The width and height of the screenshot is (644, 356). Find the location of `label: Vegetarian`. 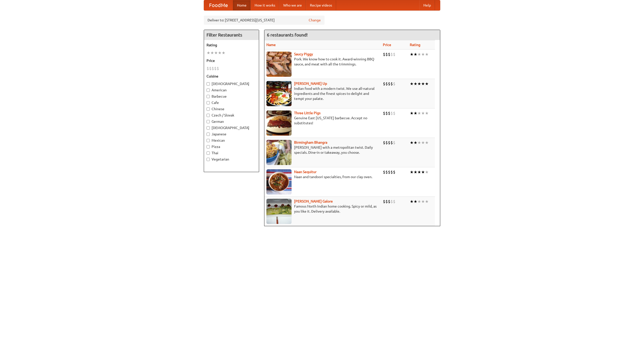

label: Vegetarian is located at coordinates (232, 159).